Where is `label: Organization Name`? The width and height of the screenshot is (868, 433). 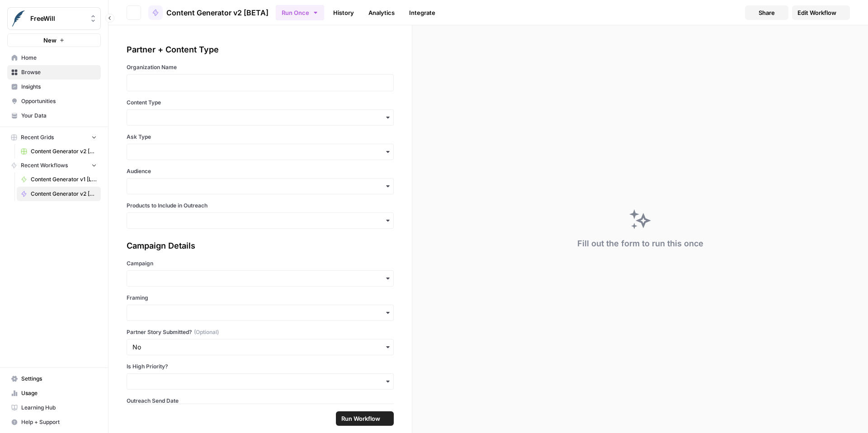 label: Organization Name is located at coordinates (260, 68).